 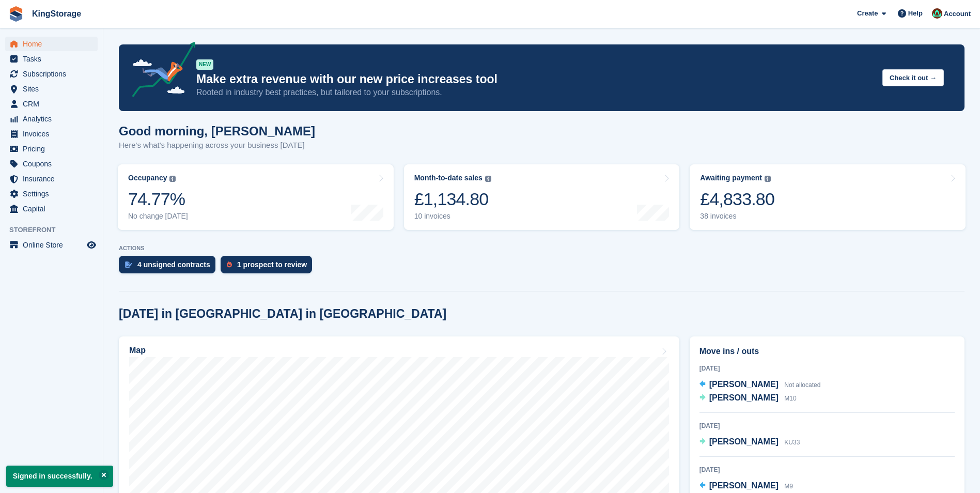 What do you see at coordinates (867, 13) in the screenshot?
I see `span: Create` at bounding box center [867, 13].